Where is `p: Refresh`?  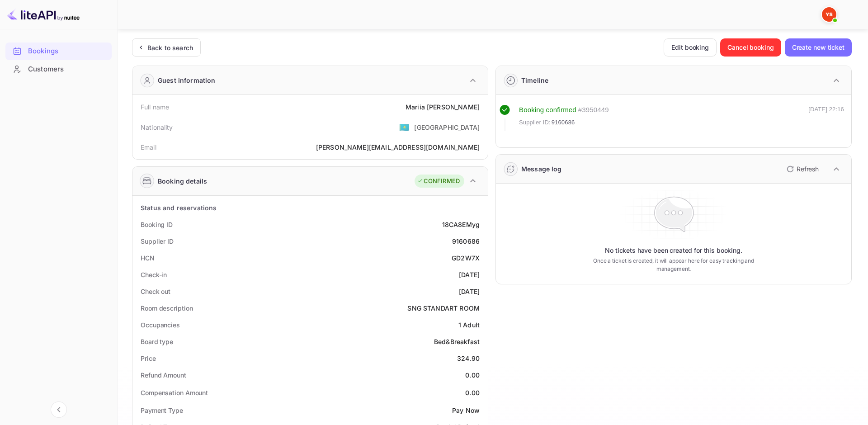
p: Refresh is located at coordinates (808, 169).